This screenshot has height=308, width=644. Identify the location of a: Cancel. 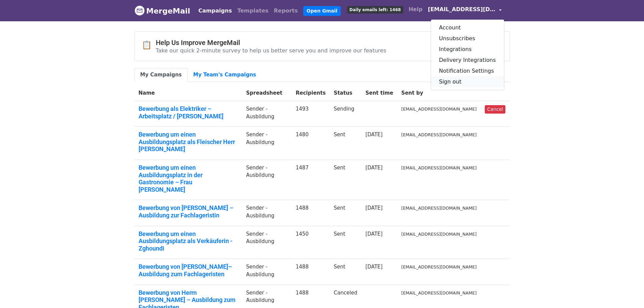
(495, 109).